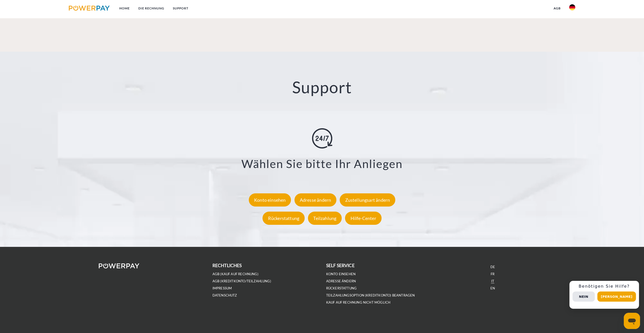 This screenshot has height=333, width=644. I want to click on a: IMPRESSUM, so click(222, 288).